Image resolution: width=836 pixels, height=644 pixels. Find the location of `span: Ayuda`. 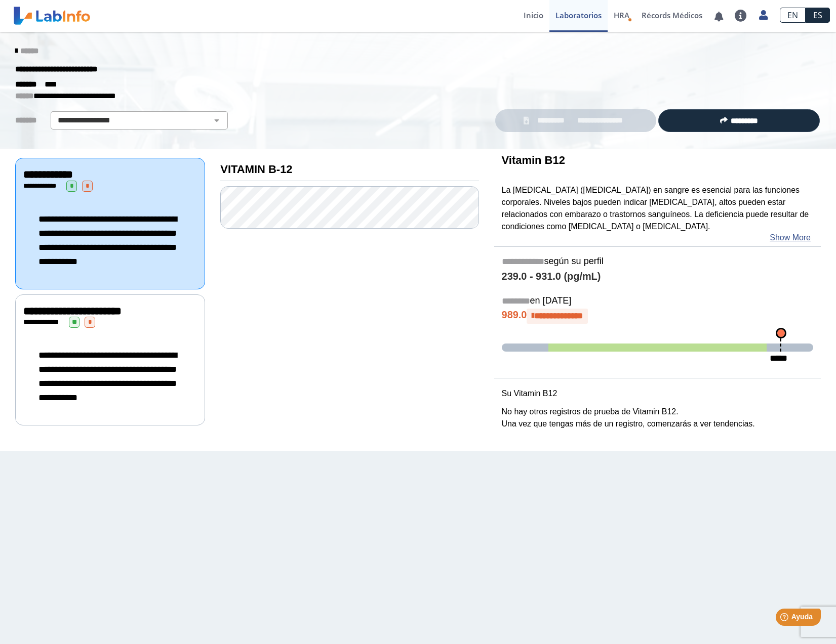

span: Ayuda is located at coordinates (56, 12).